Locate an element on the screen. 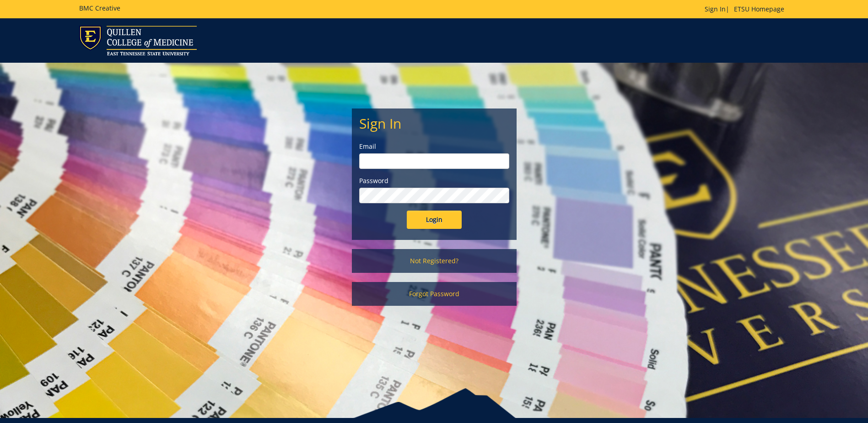 The image size is (868, 423). h5: BMC Creative is located at coordinates (100, 8).